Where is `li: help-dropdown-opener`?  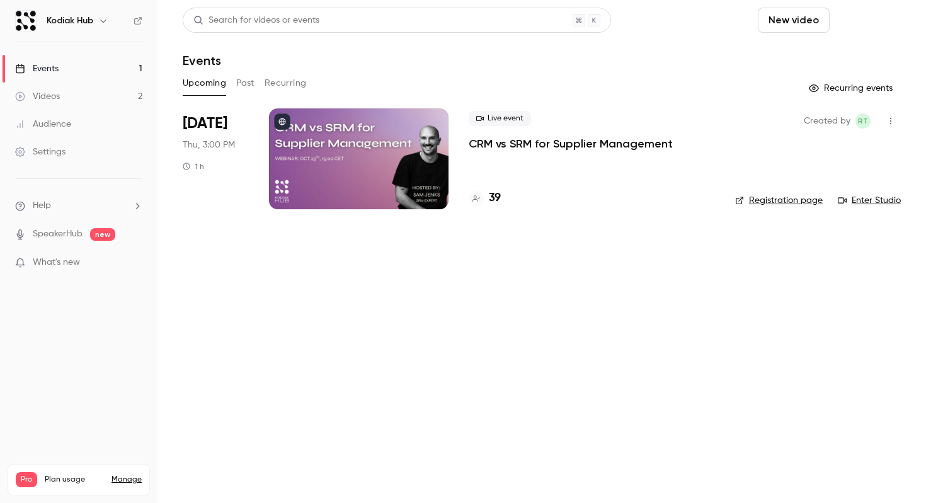
li: help-dropdown-opener is located at coordinates (79, 205).